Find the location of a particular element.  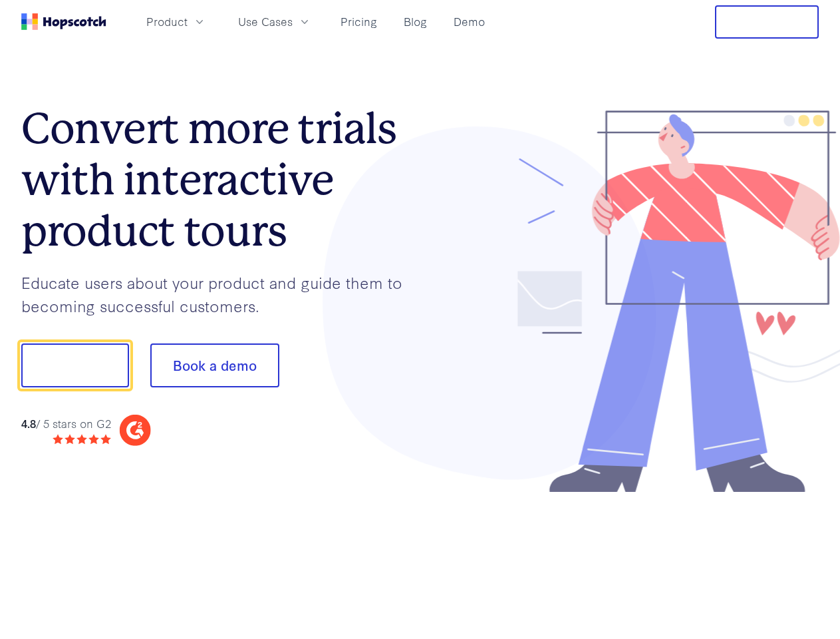

span: Product is located at coordinates (167, 22).